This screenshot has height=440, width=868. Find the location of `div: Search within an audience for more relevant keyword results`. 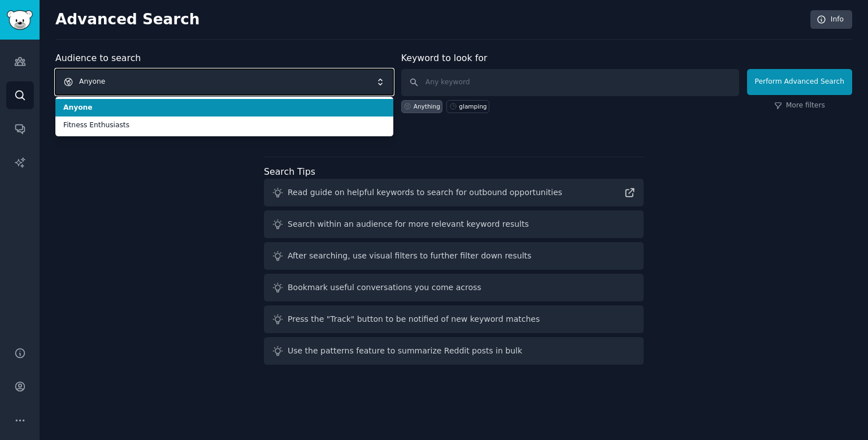

div: Search within an audience for more relevant keyword results is located at coordinates (408, 224).